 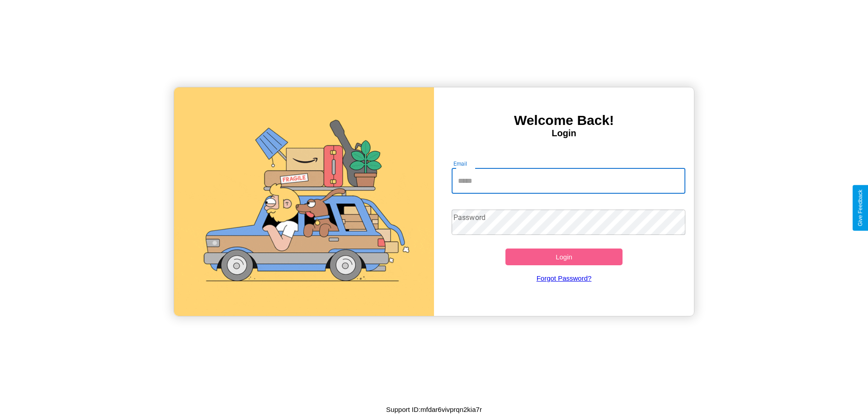 What do you see at coordinates (564, 120) in the screenshot?
I see `h3: Welcome Back!` at bounding box center [564, 120].